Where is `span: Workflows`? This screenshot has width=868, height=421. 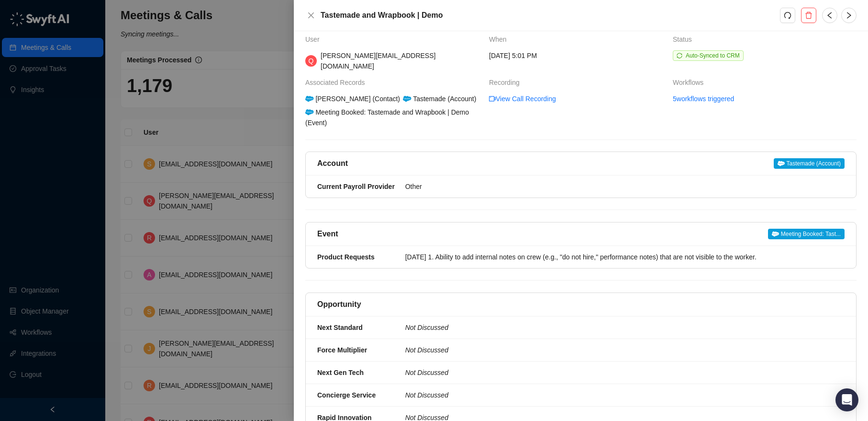
span: Workflows is located at coordinates (690, 82).